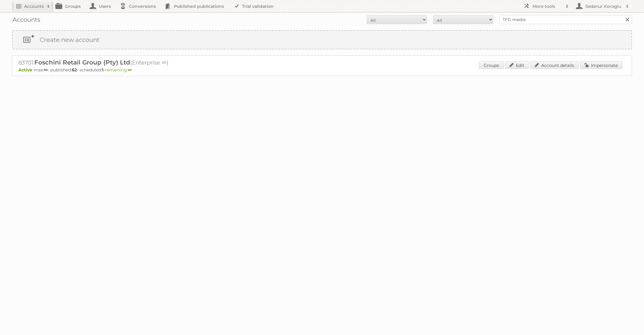  What do you see at coordinates (34, 6) in the screenshot?
I see `h2: Accounts` at bounding box center [34, 6].